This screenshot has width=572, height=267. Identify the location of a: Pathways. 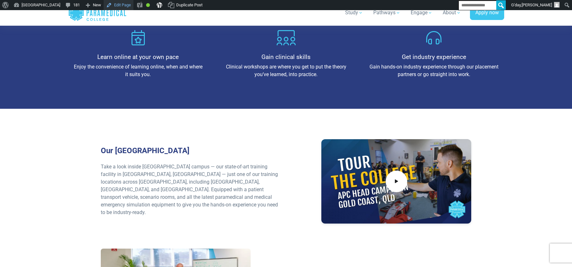
(387, 13).